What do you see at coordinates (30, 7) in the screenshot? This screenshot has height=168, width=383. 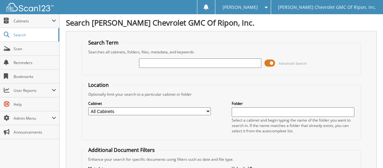 I see `img: scan123-logo-white.svg` at bounding box center [30, 7].